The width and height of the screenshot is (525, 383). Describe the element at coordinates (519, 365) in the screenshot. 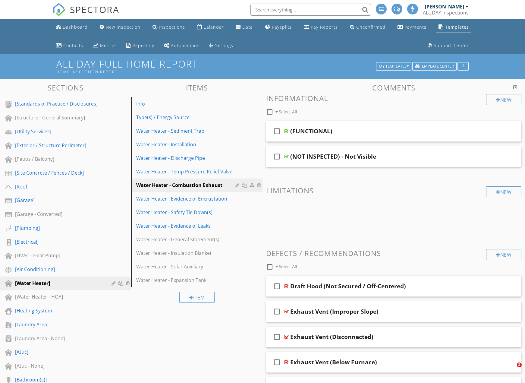

I see `span: 2` at that location.